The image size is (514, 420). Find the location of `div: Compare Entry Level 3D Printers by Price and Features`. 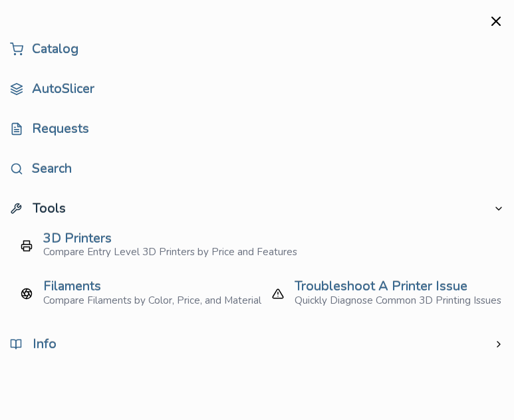

div: Compare Entry Level 3D Printers by Price and Features is located at coordinates (170, 253).